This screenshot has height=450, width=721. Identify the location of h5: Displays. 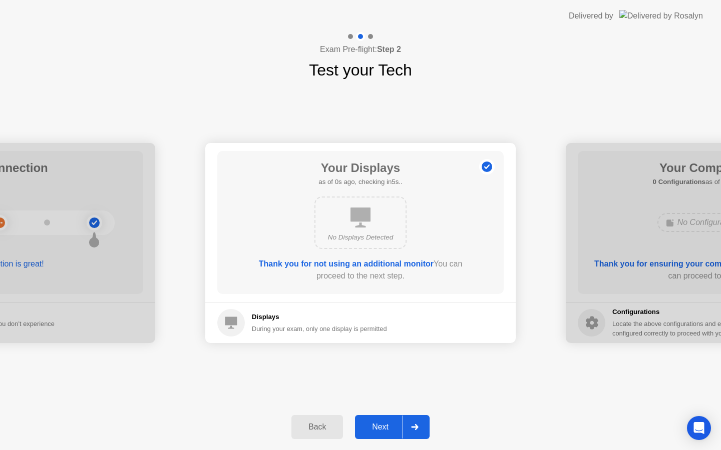
(319, 317).